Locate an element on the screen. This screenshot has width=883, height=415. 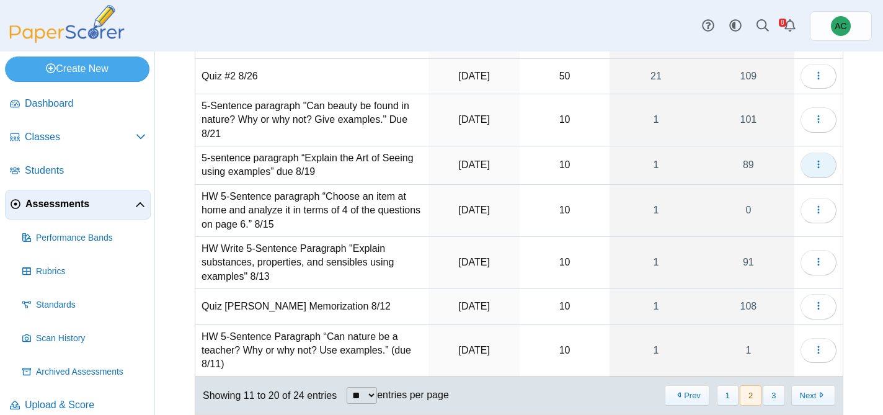
button: Next is located at coordinates (813, 395).